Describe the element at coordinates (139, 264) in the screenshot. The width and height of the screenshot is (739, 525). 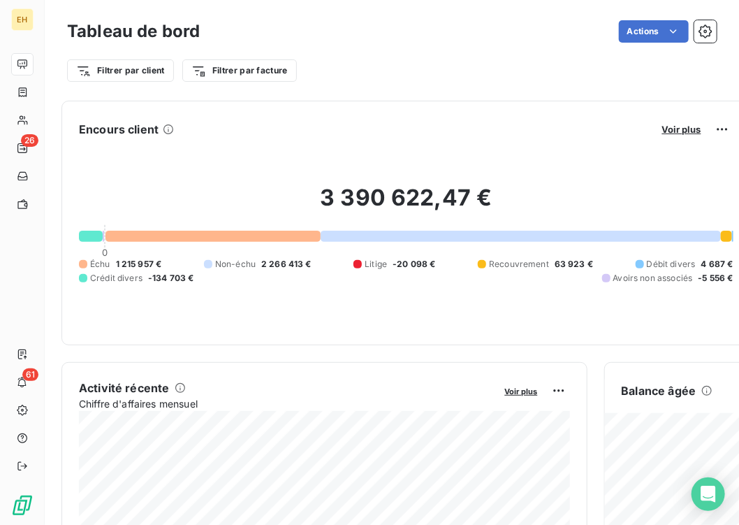
I see `span: 1 215 957 €` at that location.